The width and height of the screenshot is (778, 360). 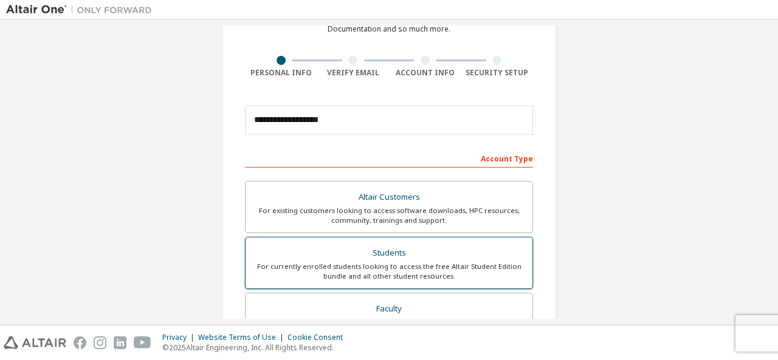 I want to click on div: Account Info, so click(x=425, y=73).